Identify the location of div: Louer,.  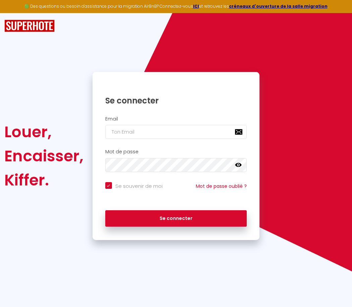
(44, 132).